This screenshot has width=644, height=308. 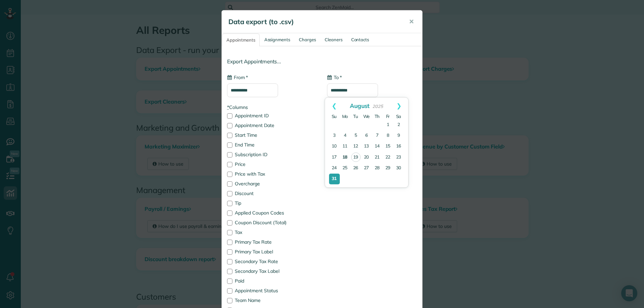 What do you see at coordinates (272, 203) in the screenshot?
I see `label: Tip` at bounding box center [272, 203].